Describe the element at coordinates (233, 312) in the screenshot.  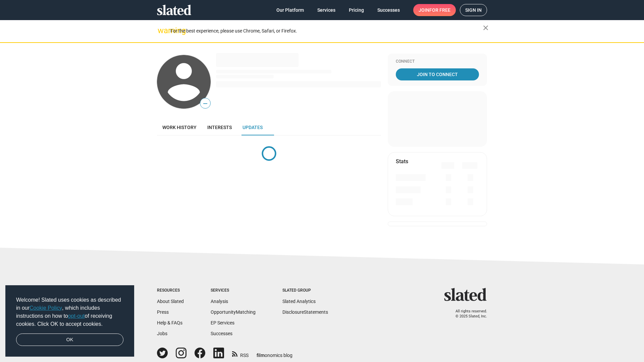
I see `a: OpportunityMatching` at that location.